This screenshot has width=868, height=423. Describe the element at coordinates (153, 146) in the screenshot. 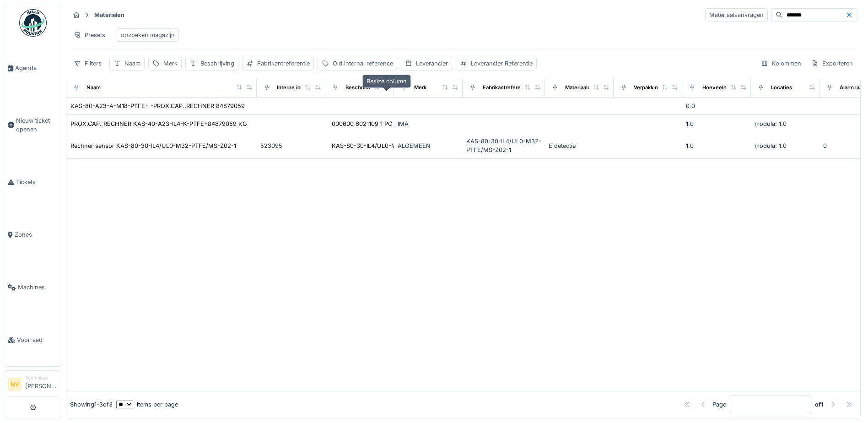

I see `div: Rechner sensor KAS-80-30-IL4/UL0-M32-PTFE/MS-Z02-1` at that location.